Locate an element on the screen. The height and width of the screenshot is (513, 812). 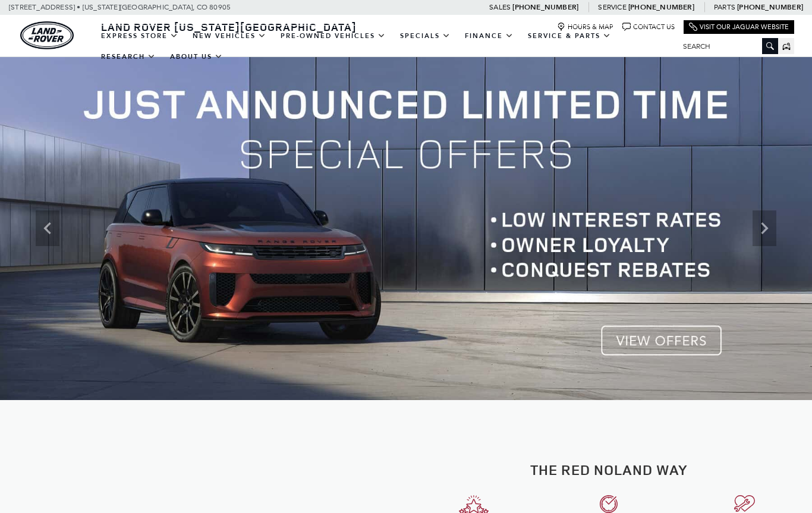
a: Visit Our Jaguar Website is located at coordinates (739, 27).